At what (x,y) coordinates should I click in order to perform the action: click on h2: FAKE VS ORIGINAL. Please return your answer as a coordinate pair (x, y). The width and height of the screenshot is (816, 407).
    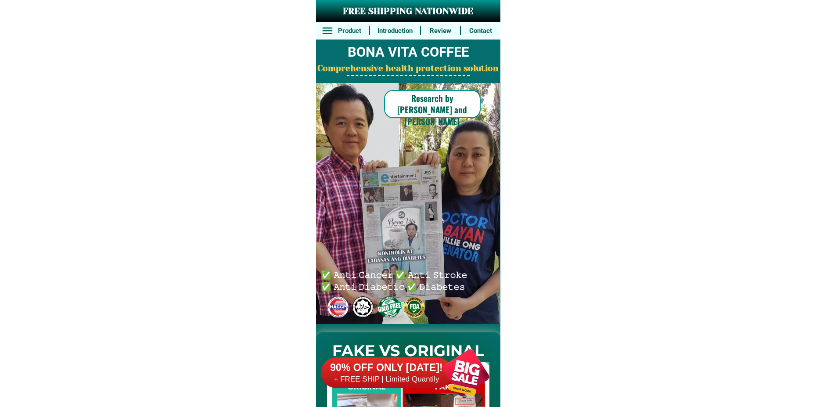
    Looking at the image, I should click on (408, 351).